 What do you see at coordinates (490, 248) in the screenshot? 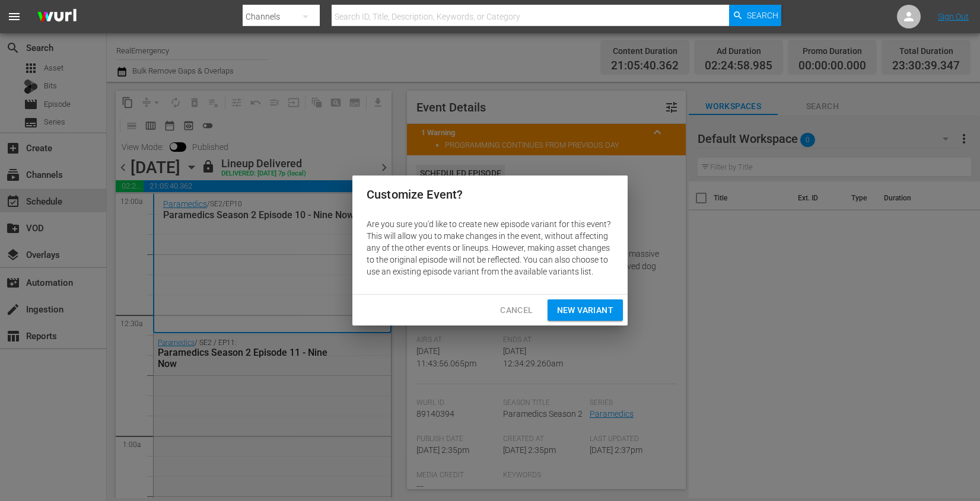
I see `div: Are you sure you'd like to create new episode variant for this event? This will allow you to make...` at bounding box center [490, 248].